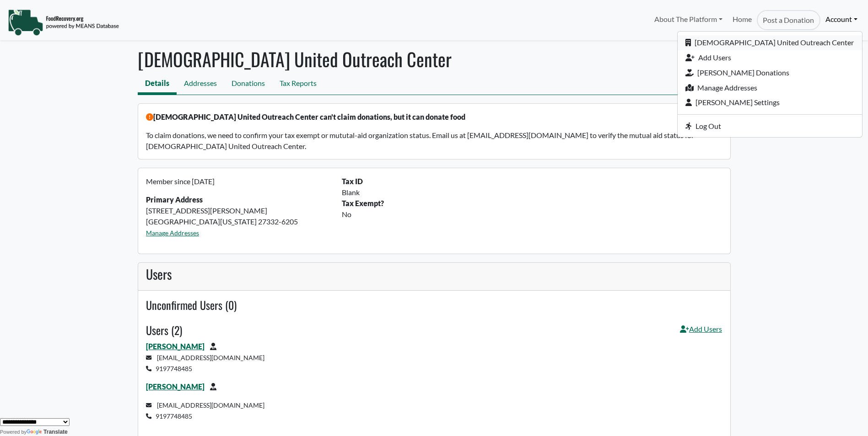  Describe the element at coordinates (63, 22) in the screenshot. I see `img: NavigationLogo_FoodRecovery-91c16205cd0af1ed486a0f1a7774a6544ea792ac00100771e7dd3ec7c0e58e41.png` at that location.